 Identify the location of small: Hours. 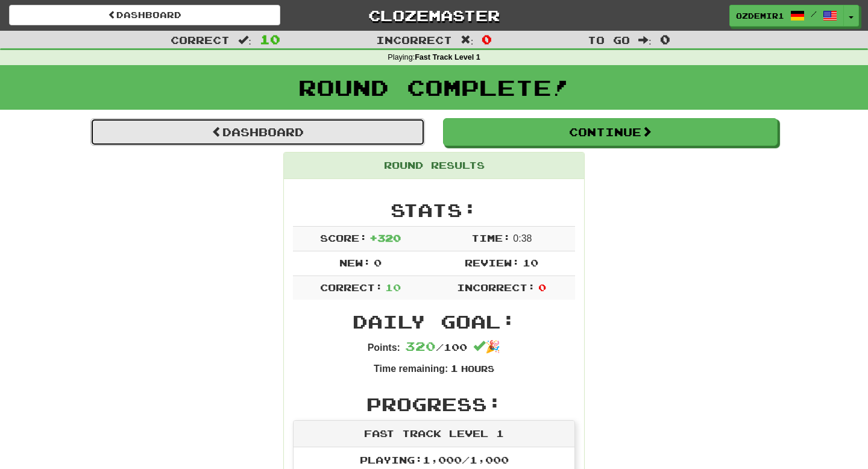
(478, 368).